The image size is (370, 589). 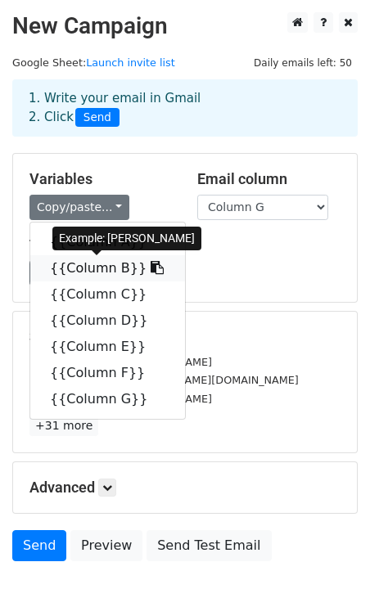 What do you see at coordinates (329, 549) in the screenshot?
I see `div: Chat Widget` at bounding box center [329, 549].